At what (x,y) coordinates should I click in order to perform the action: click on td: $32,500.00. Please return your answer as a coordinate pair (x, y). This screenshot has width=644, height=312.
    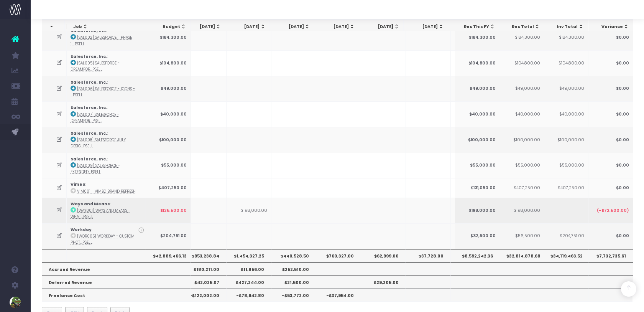
    Looking at the image, I should click on (476, 236).